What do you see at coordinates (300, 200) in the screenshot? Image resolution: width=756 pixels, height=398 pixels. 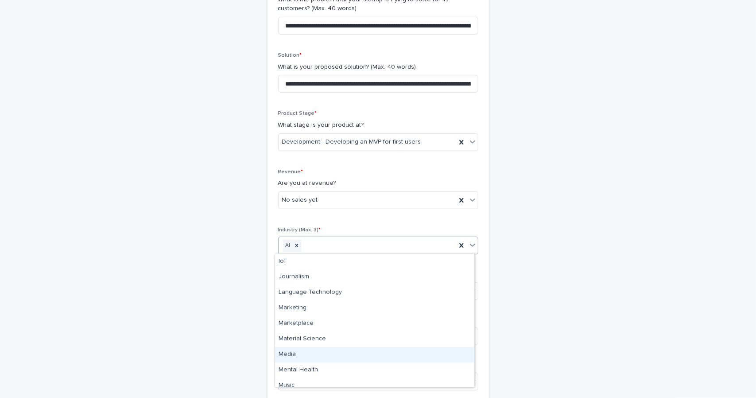 I see `span: No sales yet` at bounding box center [300, 200].